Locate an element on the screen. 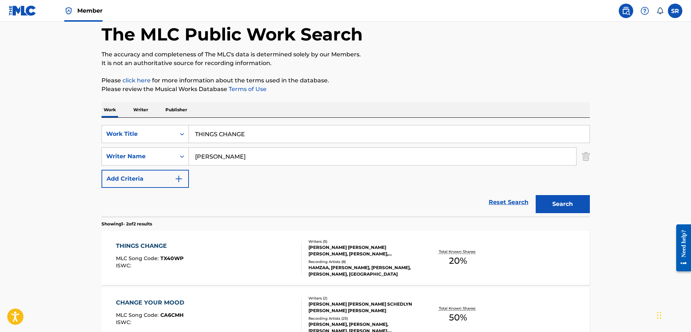 The image size is (691, 332). span: 50 % is located at coordinates (458, 318).